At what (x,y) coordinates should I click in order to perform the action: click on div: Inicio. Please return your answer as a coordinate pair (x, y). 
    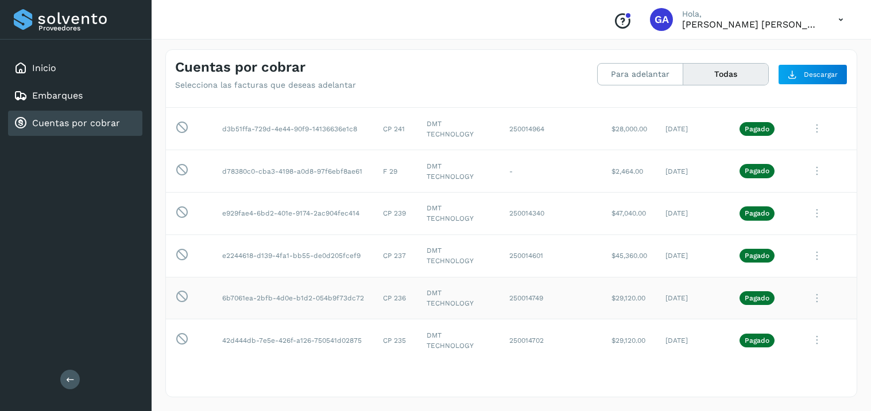
    Looking at the image, I should click on (75, 68).